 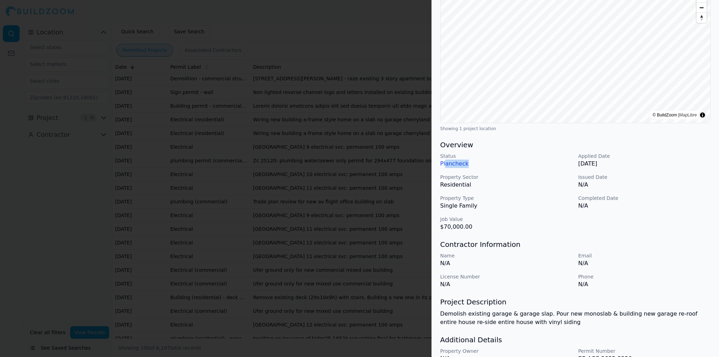 What do you see at coordinates (576, 319) in the screenshot?
I see `p: Demolish existing garage & garage slap. Pour new monoslab & building new garage re-roof entire ho...` at bounding box center [576, 319].